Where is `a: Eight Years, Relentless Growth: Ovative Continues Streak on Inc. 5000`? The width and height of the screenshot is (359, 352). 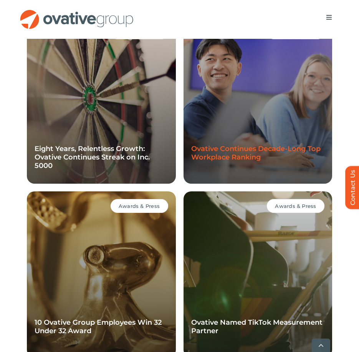
a: Eight Years, Relentless Growth: Ovative Continues Streak on Inc. 5000 is located at coordinates (92, 157).